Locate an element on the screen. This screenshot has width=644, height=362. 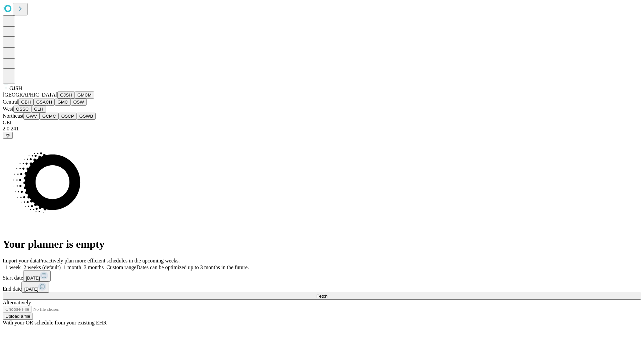
button: GBH is located at coordinates (26, 102).